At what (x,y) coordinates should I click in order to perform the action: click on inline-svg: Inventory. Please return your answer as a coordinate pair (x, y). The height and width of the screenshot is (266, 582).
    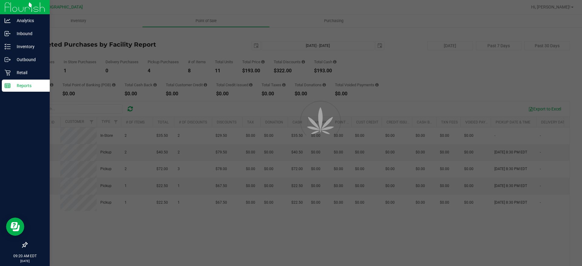
    Looking at the image, I should click on (8, 47).